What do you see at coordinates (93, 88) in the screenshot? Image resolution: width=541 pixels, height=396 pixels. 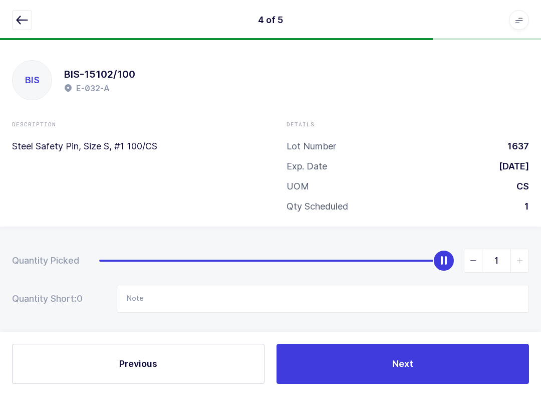 I see `h2: E-032-A` at bounding box center [93, 88].